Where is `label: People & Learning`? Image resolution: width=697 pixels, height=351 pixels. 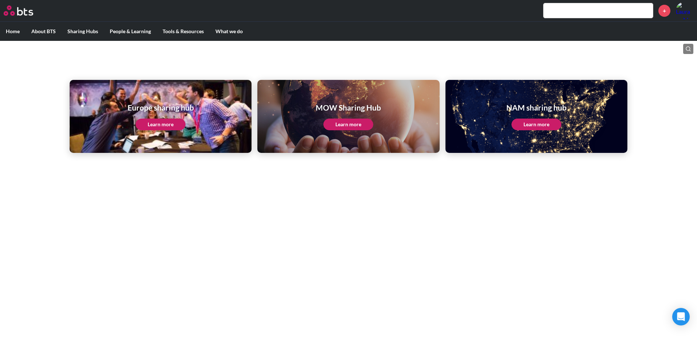 label: People & Learning is located at coordinates (130, 31).